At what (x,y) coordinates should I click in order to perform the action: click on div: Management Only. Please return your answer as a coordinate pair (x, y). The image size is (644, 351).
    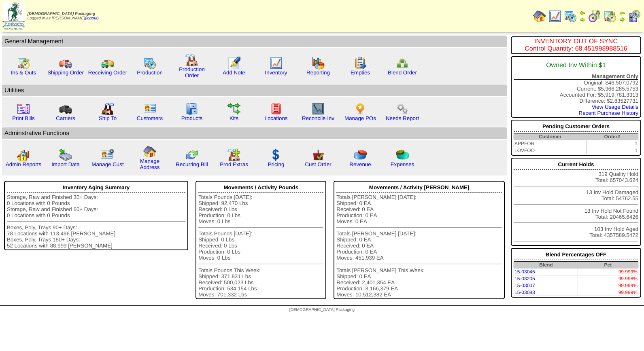
    Looking at the image, I should click on (576, 77).